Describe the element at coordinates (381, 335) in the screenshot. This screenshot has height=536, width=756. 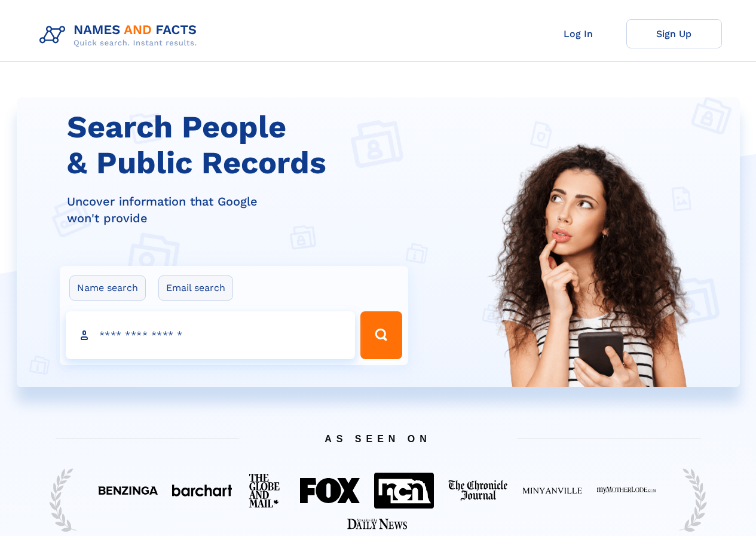
I see `button: Search Button` at that location.